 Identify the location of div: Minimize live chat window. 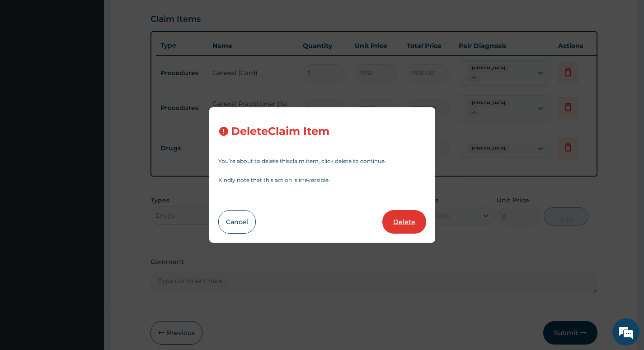
(159, 16).